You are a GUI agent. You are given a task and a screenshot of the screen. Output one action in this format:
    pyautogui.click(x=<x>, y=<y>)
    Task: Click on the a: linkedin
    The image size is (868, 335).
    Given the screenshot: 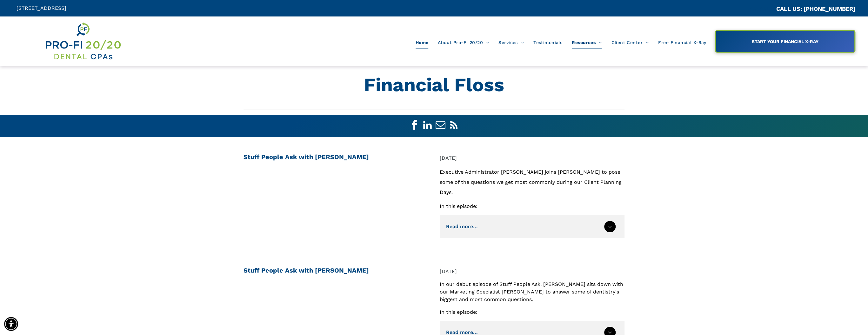 What is the action you would take?
    pyautogui.click(x=428, y=126)
    